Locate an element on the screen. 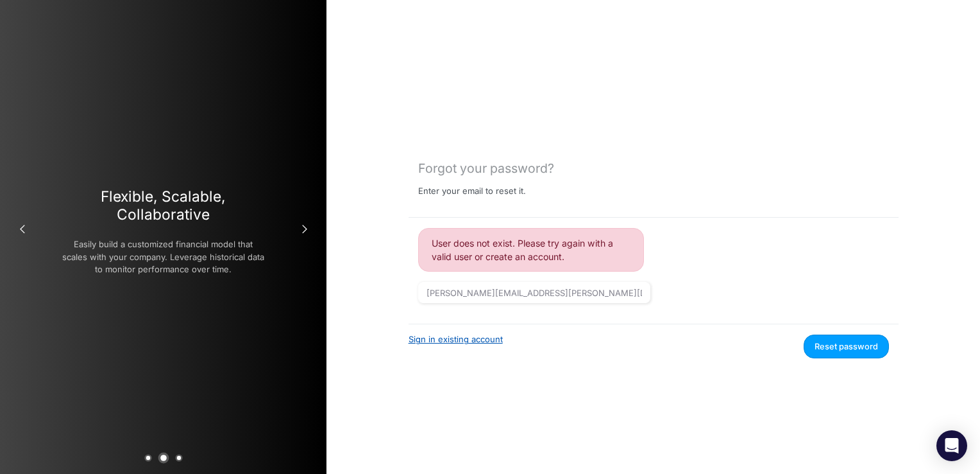  h3: Flexible, Scalable, Collaborative is located at coordinates (163, 205).